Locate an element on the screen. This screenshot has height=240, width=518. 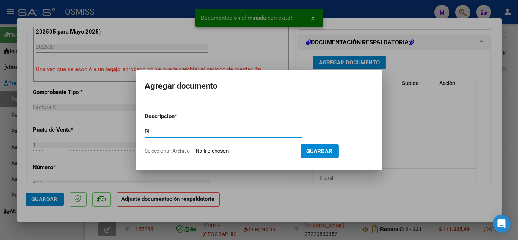
div: Open Intercom Messenger is located at coordinates (502, 224).